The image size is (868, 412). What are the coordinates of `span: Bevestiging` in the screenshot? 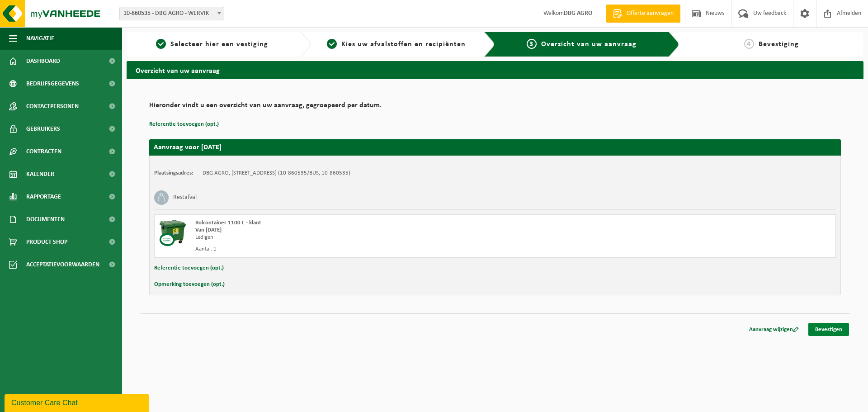 It's located at (779, 44).